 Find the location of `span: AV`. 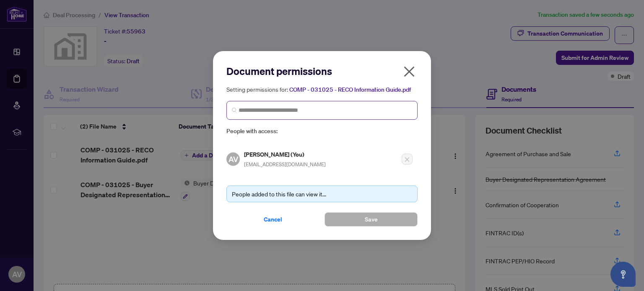

span: AV is located at coordinates (233, 159).